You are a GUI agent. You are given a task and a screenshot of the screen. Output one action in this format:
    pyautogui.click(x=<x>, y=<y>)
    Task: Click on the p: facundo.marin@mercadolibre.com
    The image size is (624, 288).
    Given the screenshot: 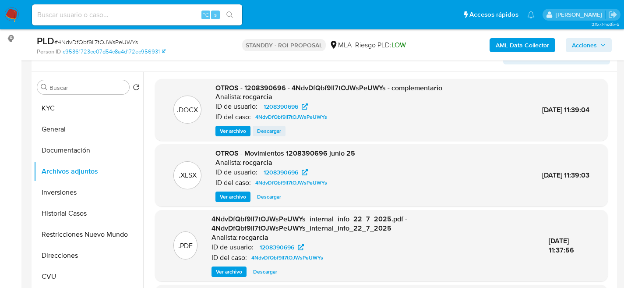 What is the action you would take?
    pyautogui.click(x=580, y=14)
    